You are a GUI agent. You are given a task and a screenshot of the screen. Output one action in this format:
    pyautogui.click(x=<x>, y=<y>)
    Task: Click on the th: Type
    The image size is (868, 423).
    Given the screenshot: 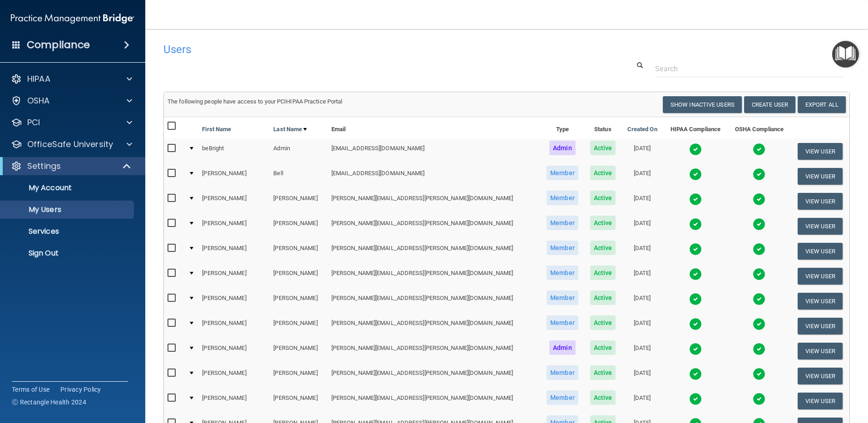 What is the action you would take?
    pyautogui.click(x=562, y=128)
    